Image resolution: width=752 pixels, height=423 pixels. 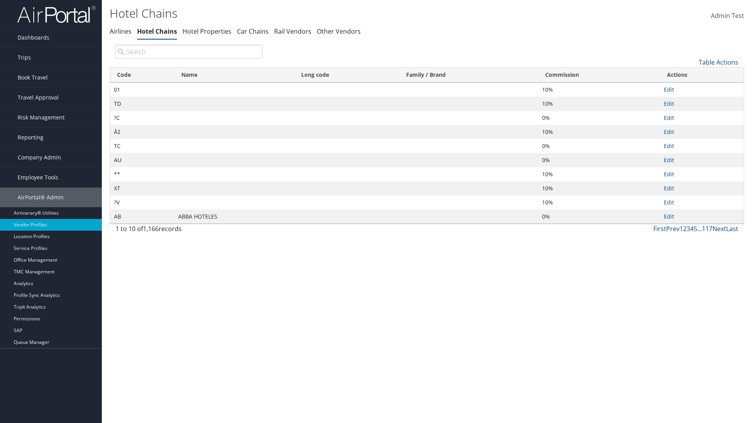 I want to click on td: TD, so click(x=142, y=104).